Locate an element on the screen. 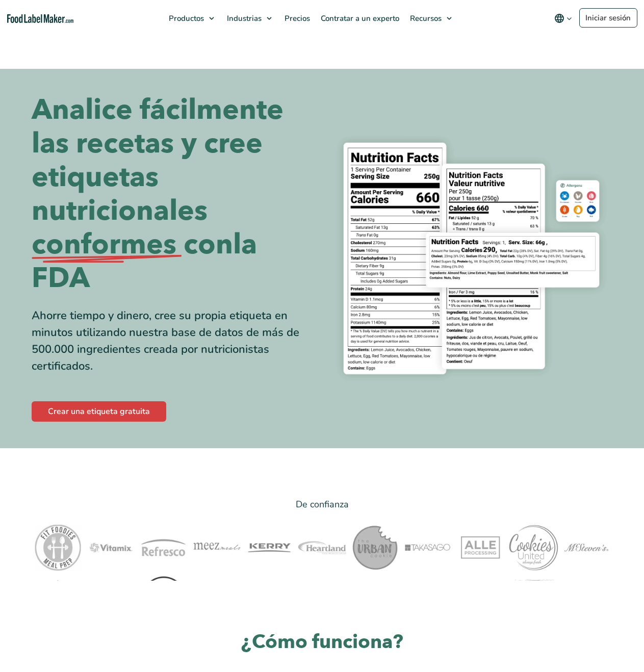 This screenshot has height=672, width=644. span: Contratar a un experto is located at coordinates (359, 19).